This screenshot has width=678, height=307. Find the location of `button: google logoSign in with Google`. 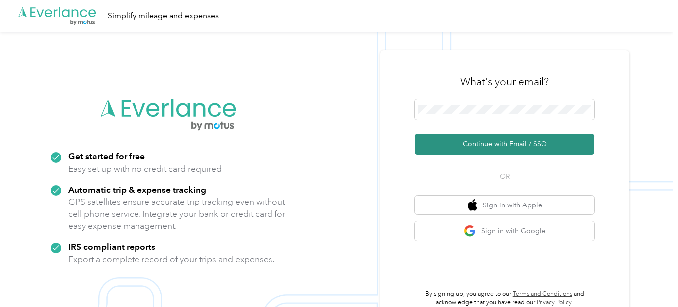

button: google logoSign in with Google is located at coordinates (504, 231).